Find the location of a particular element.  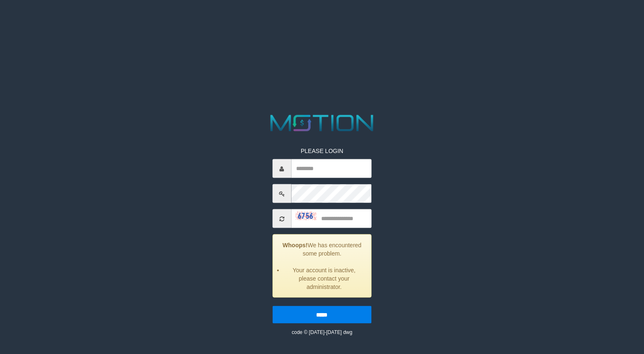

div: We has encountered some problem. is located at coordinates (322, 266).